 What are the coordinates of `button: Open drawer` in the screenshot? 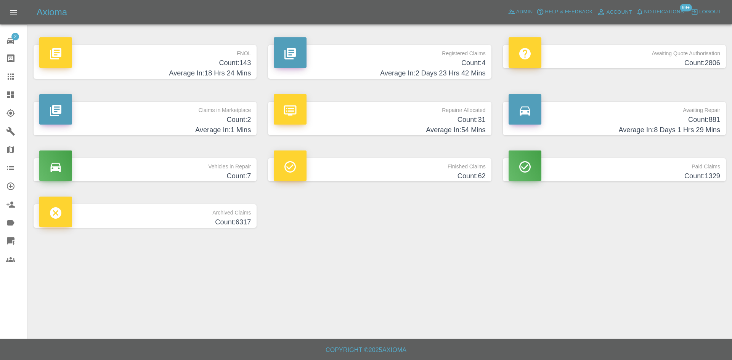 It's located at (14, 12).